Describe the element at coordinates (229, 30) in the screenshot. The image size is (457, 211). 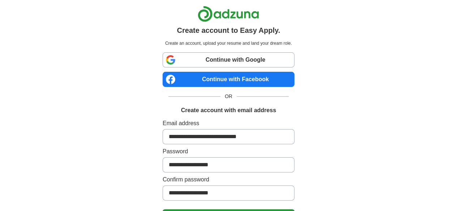
I see `h1: Create account to Easy Apply.` at that location.